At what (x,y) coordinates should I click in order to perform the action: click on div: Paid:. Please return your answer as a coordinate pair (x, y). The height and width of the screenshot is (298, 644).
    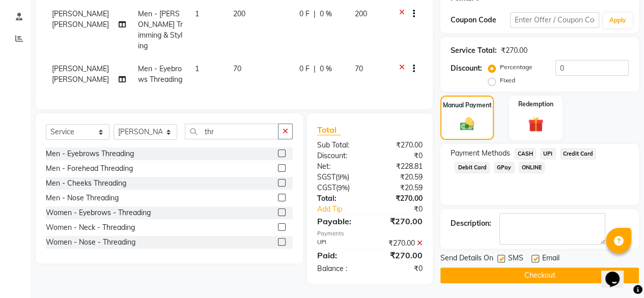
    Looking at the image, I should click on (340, 255).